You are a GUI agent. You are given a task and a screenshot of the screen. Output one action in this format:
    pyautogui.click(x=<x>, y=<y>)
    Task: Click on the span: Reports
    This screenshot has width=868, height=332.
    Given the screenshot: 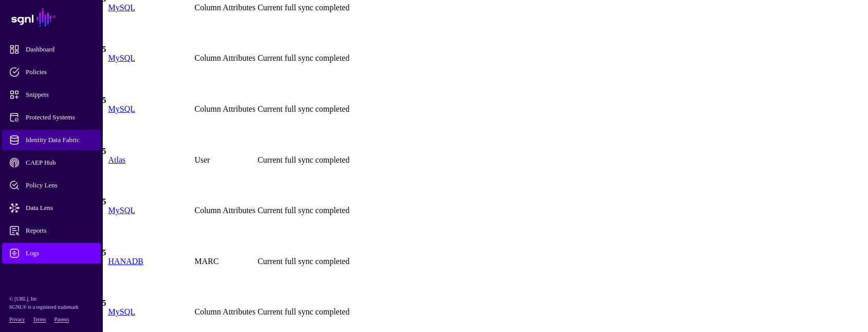 What is the action you would take?
    pyautogui.click(x=60, y=230)
    